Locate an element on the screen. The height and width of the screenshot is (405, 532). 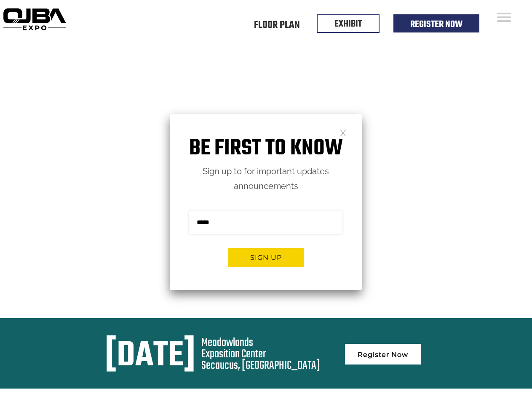
button: Sign up is located at coordinates (266, 257).